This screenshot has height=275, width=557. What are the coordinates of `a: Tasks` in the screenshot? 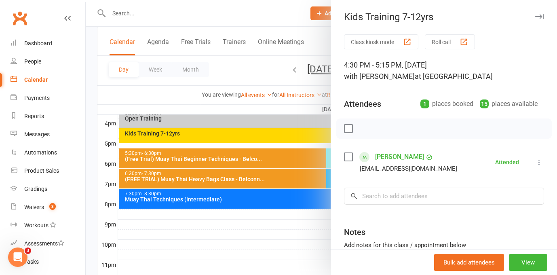 It's located at (48, 261).